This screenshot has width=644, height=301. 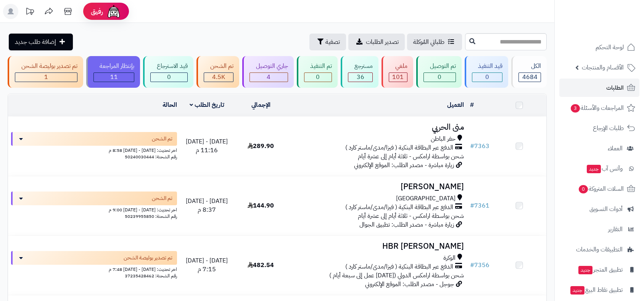 I want to click on span: الطلبات, so click(x=615, y=88).